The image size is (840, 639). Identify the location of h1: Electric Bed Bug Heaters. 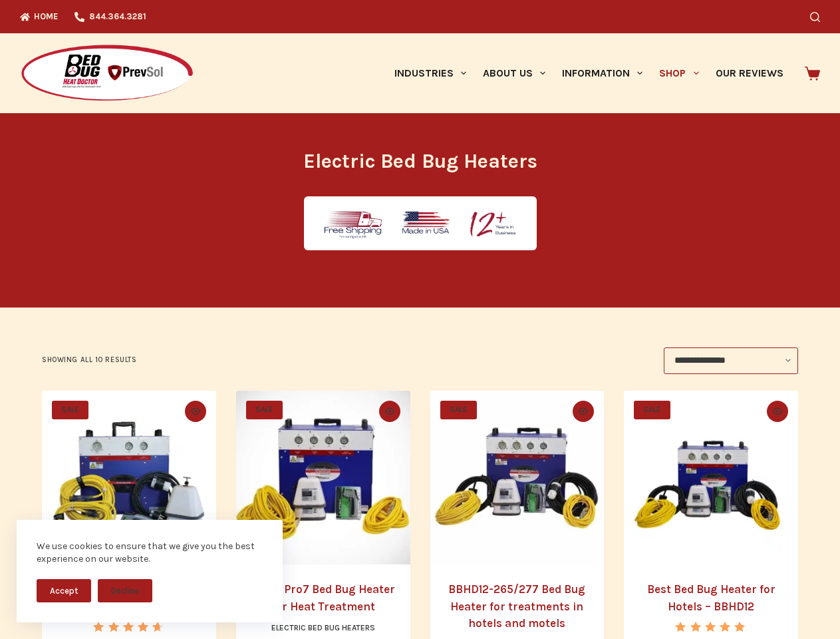
(420, 161).